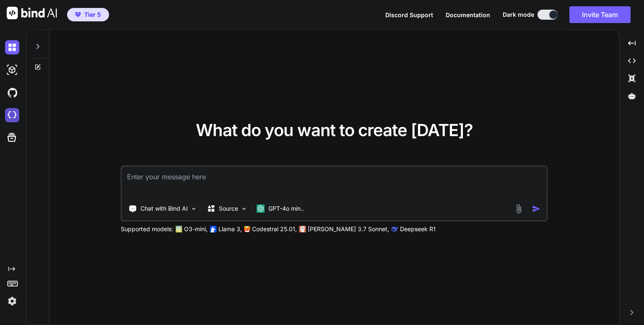 This screenshot has height=325, width=644. I want to click on img: settings, so click(12, 301).